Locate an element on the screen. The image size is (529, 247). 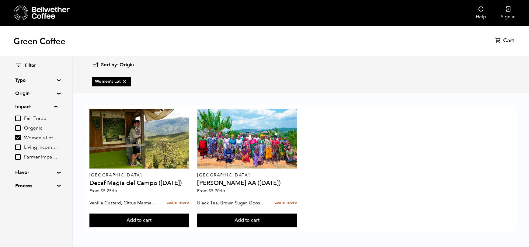
a: Cart is located at coordinates (506, 41).